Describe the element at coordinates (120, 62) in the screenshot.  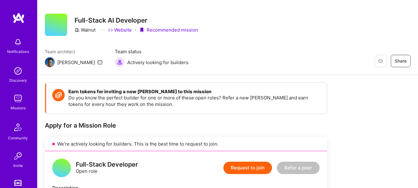
I see `img: Actively looking for builders` at that location.